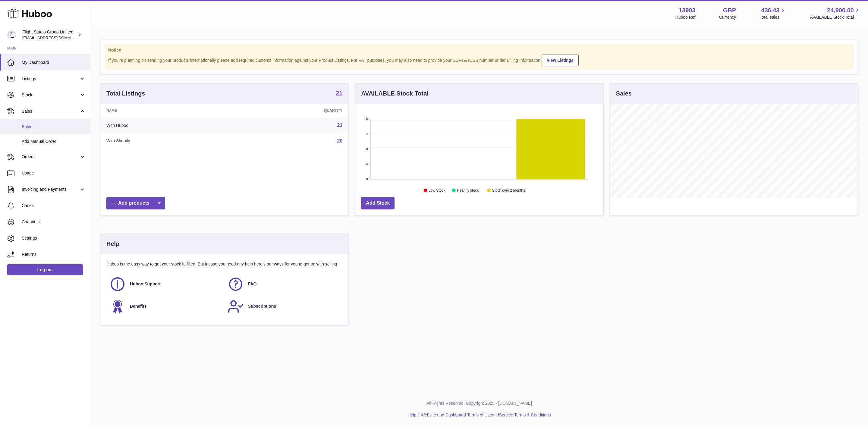 The height and width of the screenshot is (427, 868). I want to click on text: 4, so click(367, 164).